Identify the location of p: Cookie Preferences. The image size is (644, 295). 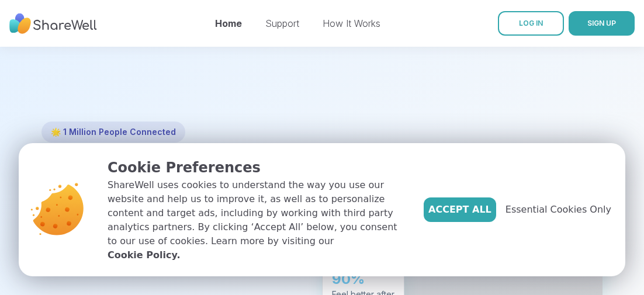
(256, 168).